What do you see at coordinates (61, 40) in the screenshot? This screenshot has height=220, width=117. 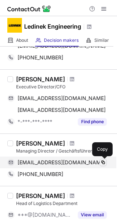 I see `span: Decision makers` at bounding box center [61, 40].